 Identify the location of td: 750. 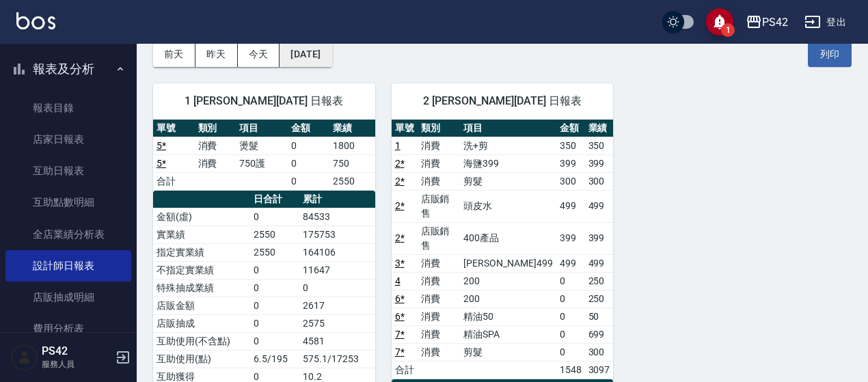
(352, 163).